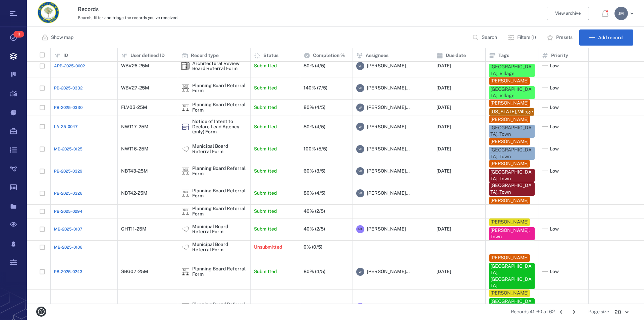 This screenshot has height=320, width=644. What do you see at coordinates (68, 149) in the screenshot?
I see `span: MB-2025-0125` at bounding box center [68, 149].